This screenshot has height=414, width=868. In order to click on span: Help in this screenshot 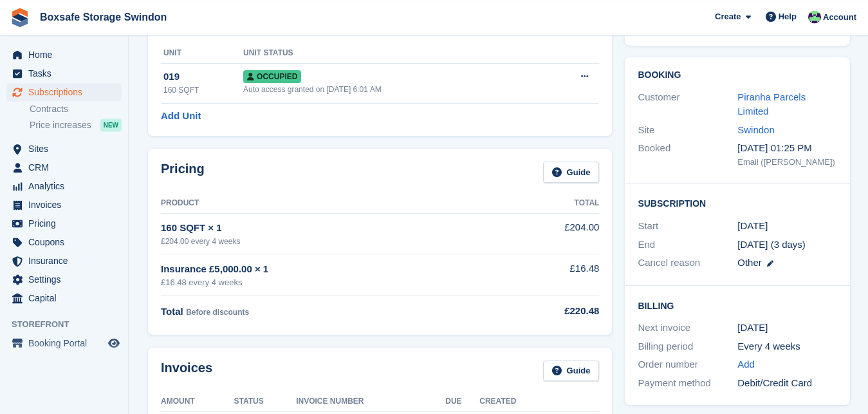, I will do `click(787, 16)`.